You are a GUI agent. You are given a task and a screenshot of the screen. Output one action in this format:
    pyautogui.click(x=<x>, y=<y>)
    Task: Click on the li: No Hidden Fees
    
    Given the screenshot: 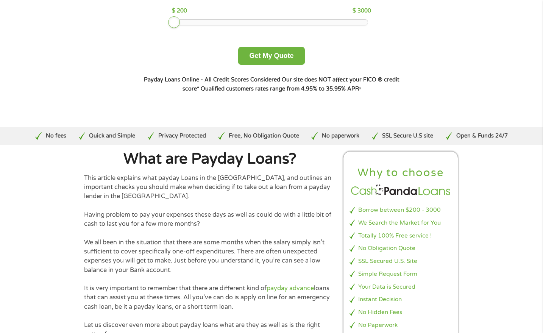 What is the action you would take?
    pyautogui.click(x=401, y=312)
    